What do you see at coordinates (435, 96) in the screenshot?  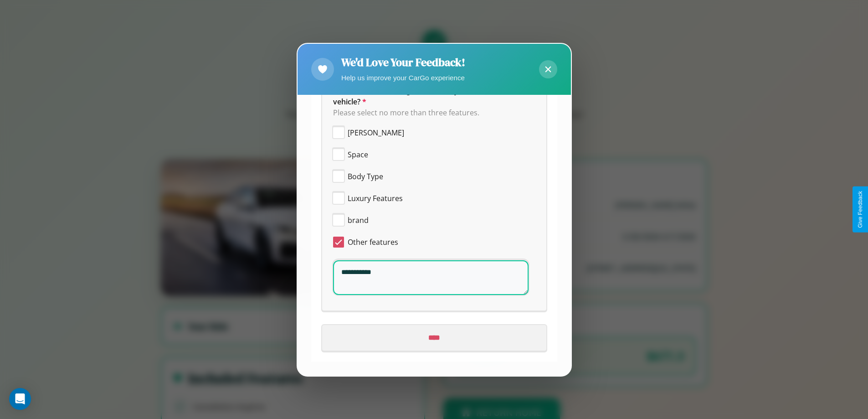 I see `span: Which of the following features do you value the most in a vehicle?` at bounding box center [435, 96].